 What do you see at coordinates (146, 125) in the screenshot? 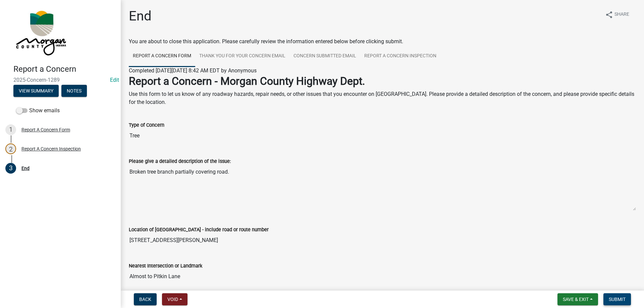
I see `label: Type of Concern` at bounding box center [146, 125].